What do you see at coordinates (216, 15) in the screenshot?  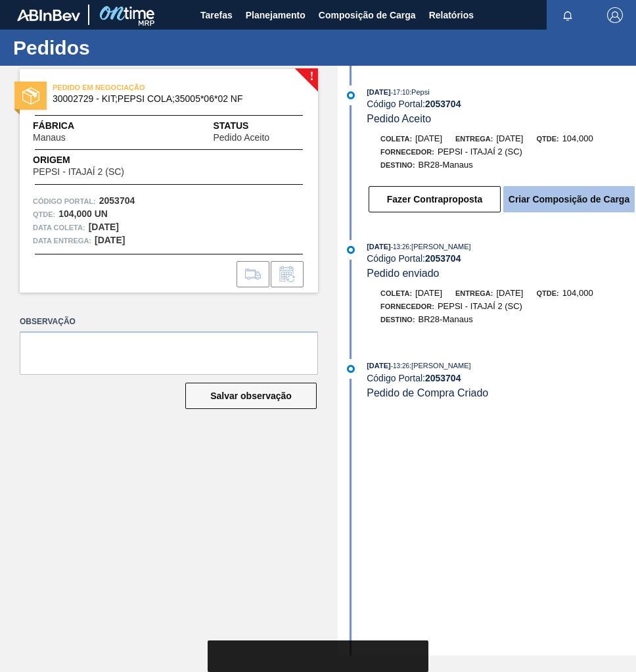 I see `span: Tarefas` at bounding box center [216, 15].